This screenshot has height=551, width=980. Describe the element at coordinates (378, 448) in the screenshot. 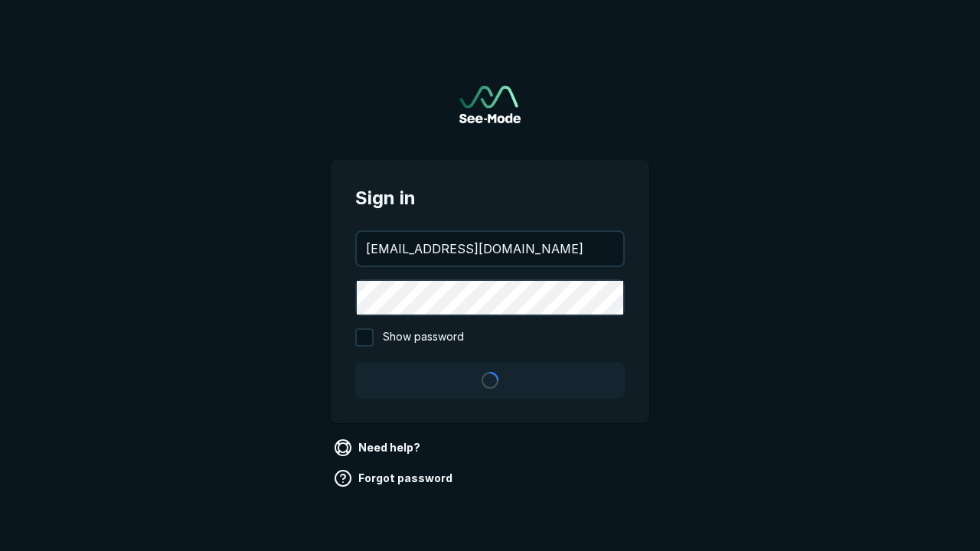

I see `a: Need help?` at that location.